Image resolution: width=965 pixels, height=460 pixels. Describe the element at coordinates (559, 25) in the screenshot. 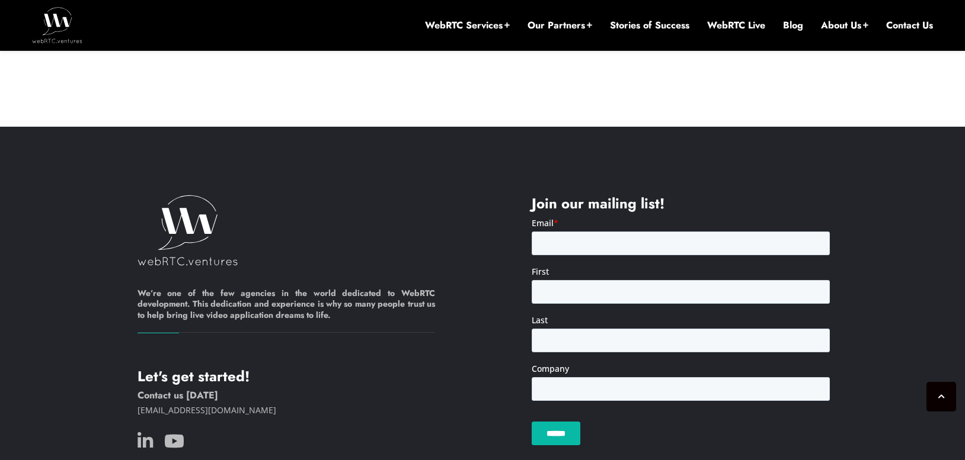

I see `a: Our Partners` at that location.